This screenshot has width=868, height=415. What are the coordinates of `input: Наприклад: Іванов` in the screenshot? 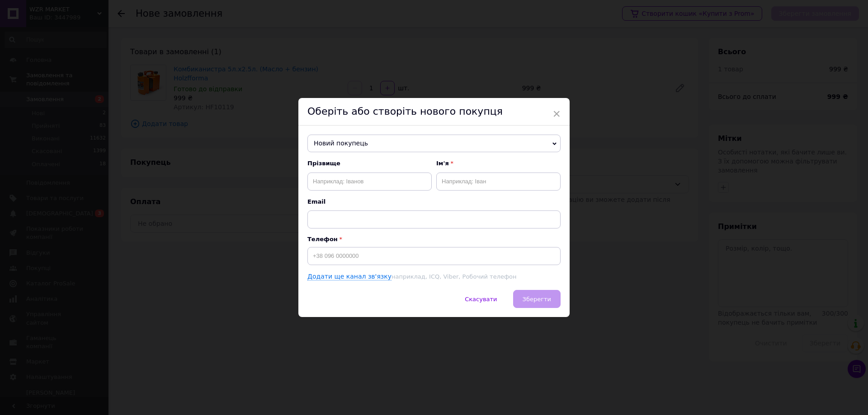 It's located at (369, 181).